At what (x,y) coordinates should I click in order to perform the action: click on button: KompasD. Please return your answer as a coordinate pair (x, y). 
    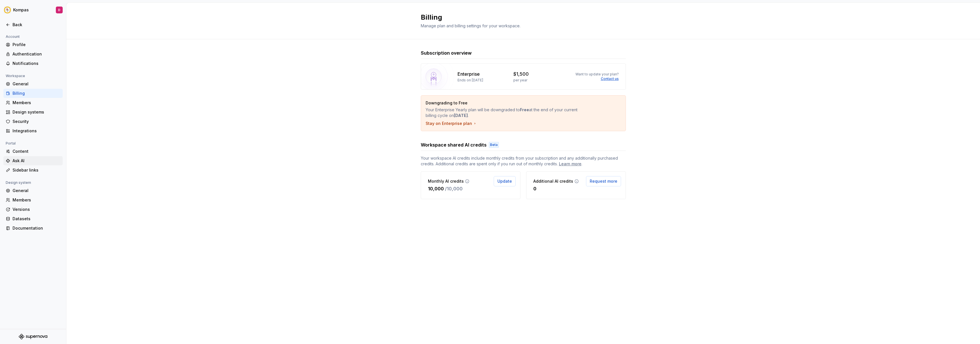
    Looking at the image, I should click on (33, 10).